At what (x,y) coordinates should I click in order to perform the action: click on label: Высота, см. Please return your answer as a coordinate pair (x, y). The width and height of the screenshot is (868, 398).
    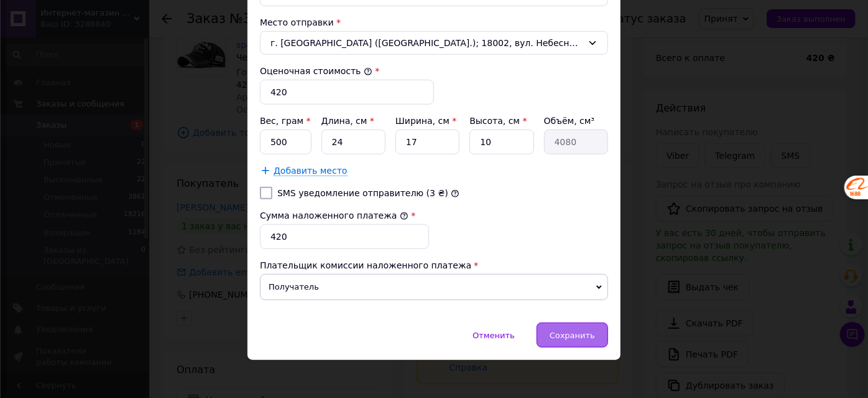
    Looking at the image, I should click on (498, 120).